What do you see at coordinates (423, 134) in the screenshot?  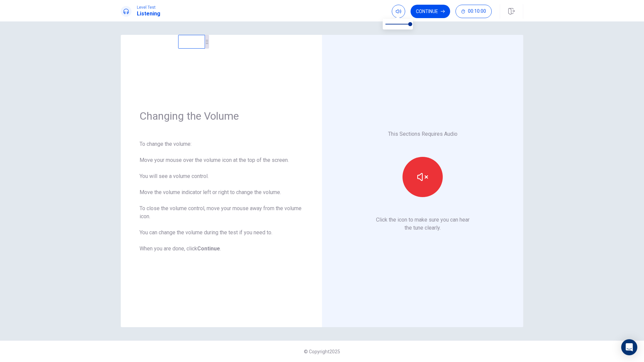 I see `p: This Sections Requires Audio` at bounding box center [423, 134].